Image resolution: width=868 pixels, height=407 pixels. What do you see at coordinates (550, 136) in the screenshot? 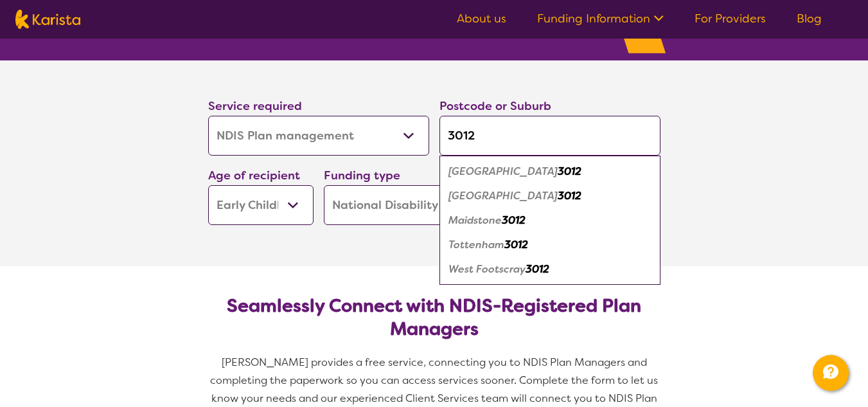
I see `input: Type` at bounding box center [550, 136].